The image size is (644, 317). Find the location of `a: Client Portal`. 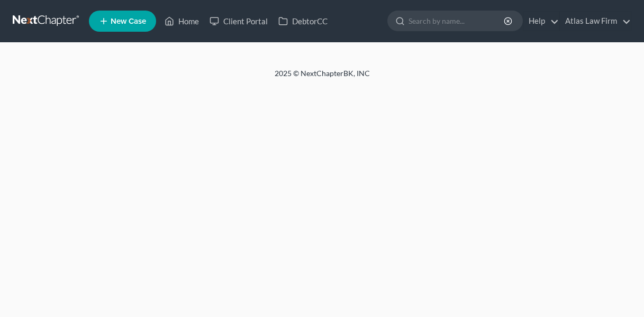

a: Client Portal is located at coordinates (239, 21).